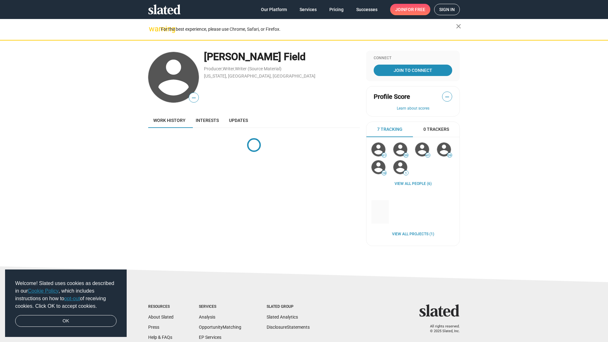 This screenshot has height=342, width=608. I want to click on span: Interests, so click(207, 120).